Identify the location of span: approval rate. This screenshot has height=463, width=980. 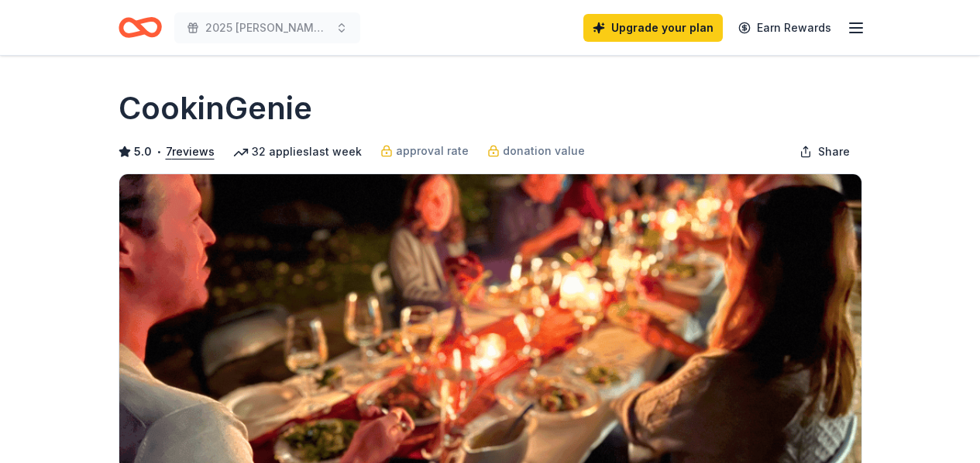
(432, 151).